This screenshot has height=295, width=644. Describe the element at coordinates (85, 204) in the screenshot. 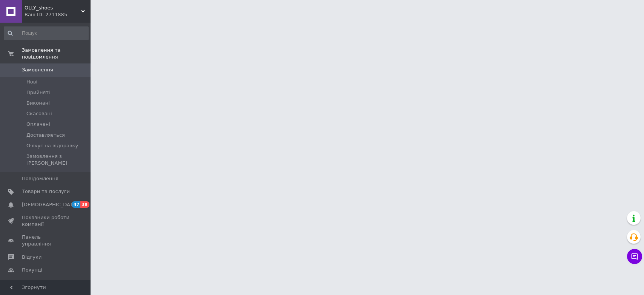

I see `span: 38` at that location.